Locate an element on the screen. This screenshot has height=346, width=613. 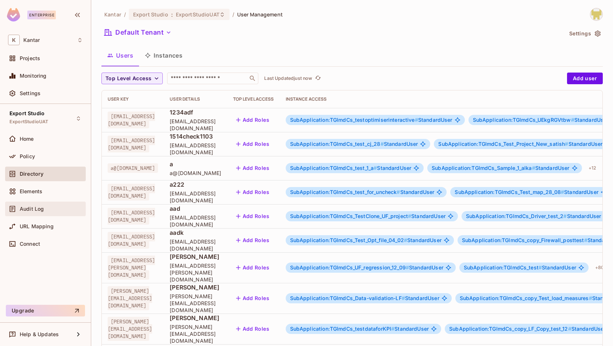
span: Settings is located at coordinates (30, 93).